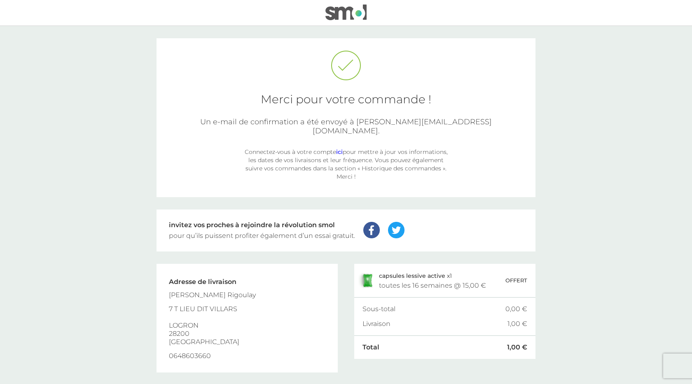 This screenshot has width=692, height=384. What do you see at coordinates (212, 356) in the screenshot?
I see `div: 0648603660` at bounding box center [212, 356].